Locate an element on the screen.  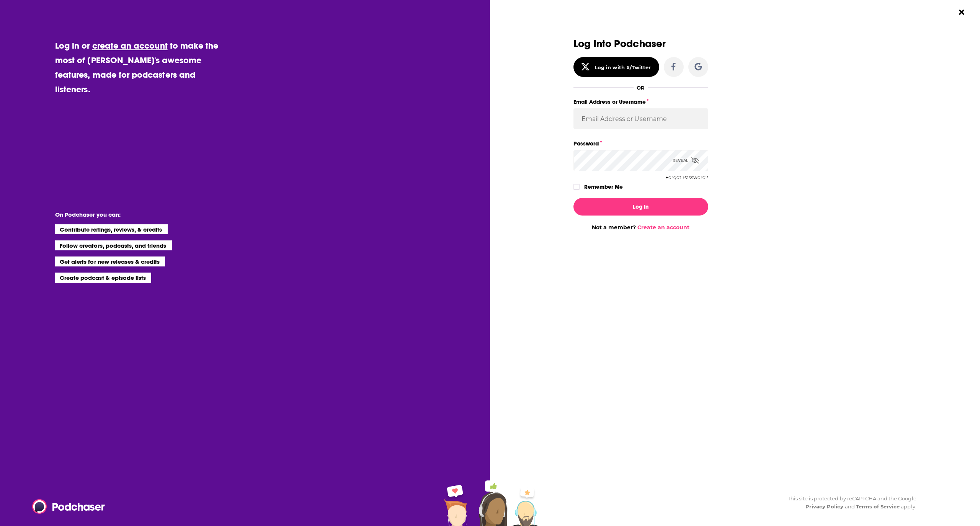
h3: Log Into Podchaser is located at coordinates (641, 44).